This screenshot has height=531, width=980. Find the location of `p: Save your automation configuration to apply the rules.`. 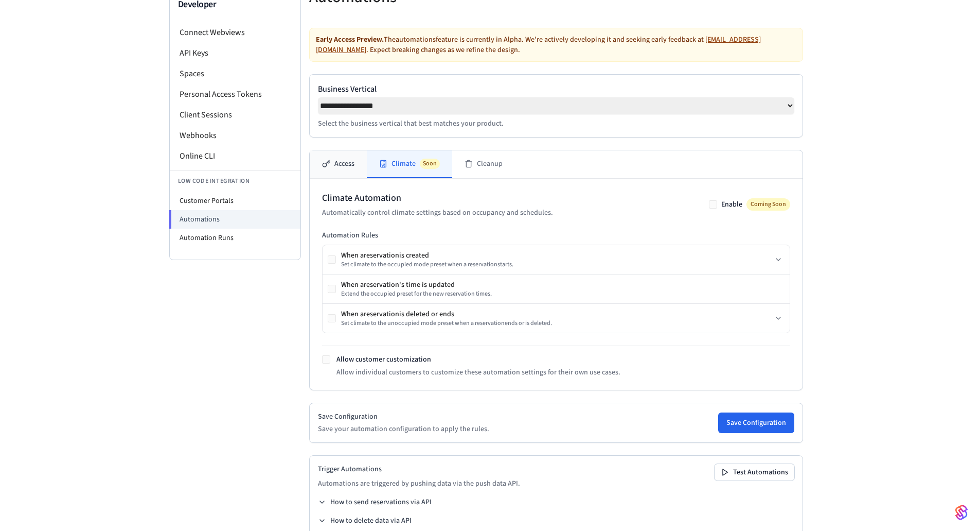

p: Save your automation configuration to apply the rules. is located at coordinates (403, 429).